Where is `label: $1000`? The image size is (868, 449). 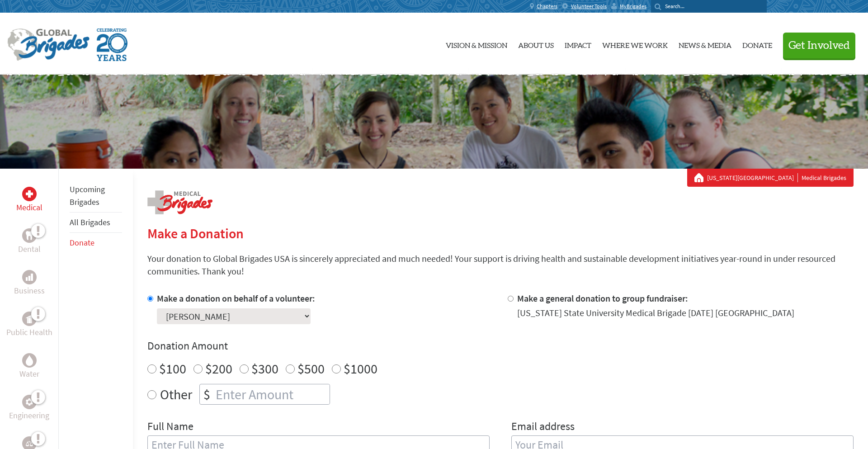 label: $1000 is located at coordinates (360, 369).